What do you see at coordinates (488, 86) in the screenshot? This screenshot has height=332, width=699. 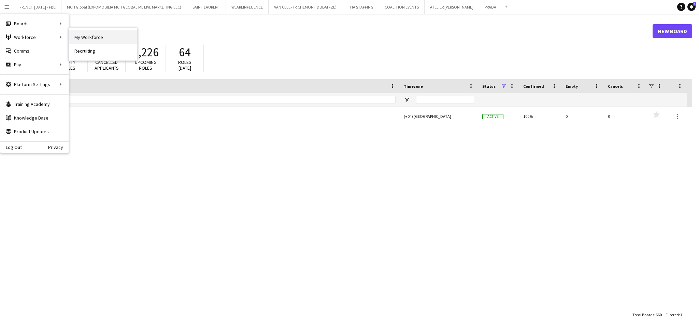 I see `span: Status` at bounding box center [488, 86].